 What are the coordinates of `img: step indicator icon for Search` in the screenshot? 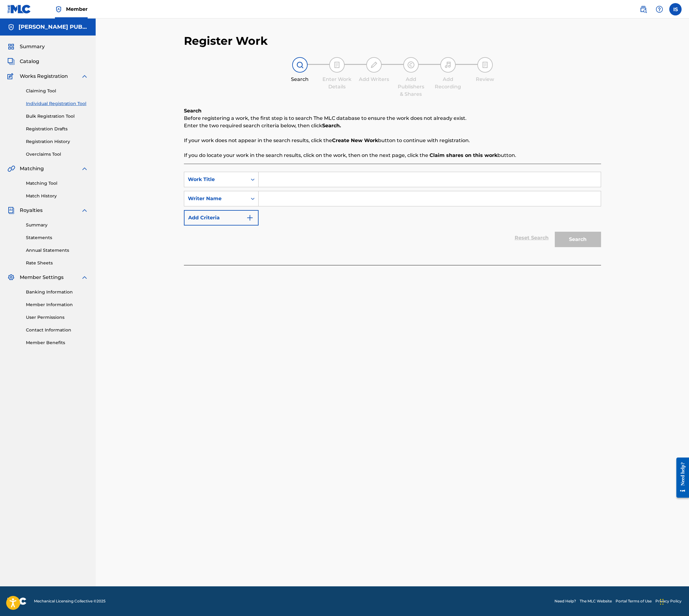 It's located at (300, 65).